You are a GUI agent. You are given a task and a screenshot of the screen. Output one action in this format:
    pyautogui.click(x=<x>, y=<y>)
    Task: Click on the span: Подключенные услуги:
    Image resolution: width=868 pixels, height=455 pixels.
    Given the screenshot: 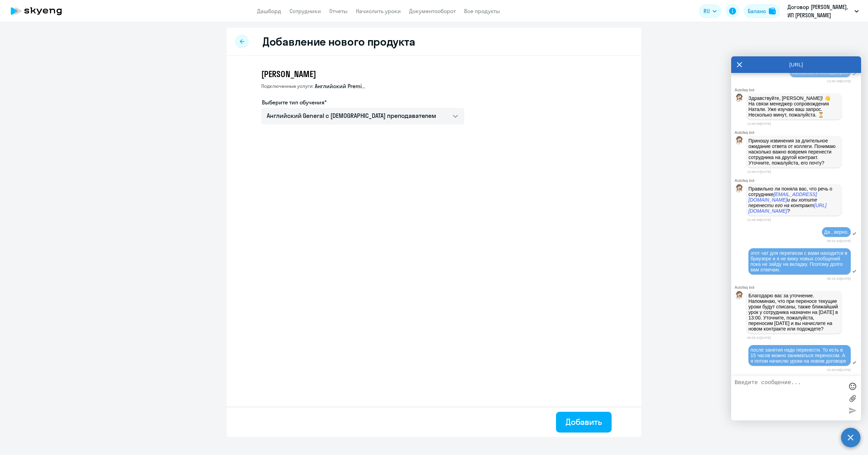 What is the action you would take?
    pyautogui.click(x=287, y=86)
    